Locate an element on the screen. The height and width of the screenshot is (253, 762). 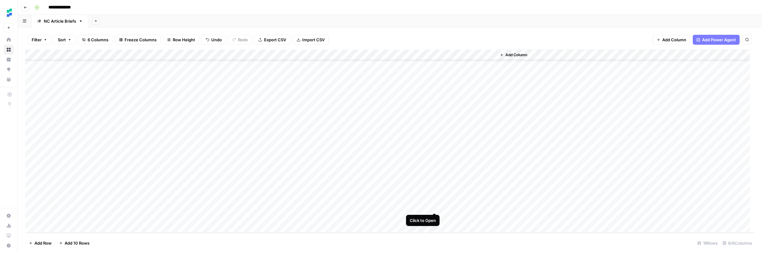
div: 6/6 Columns is located at coordinates (737, 243).